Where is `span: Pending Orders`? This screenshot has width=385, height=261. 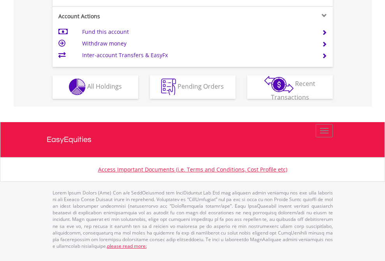
span: Pending Orders is located at coordinates (200, 86).